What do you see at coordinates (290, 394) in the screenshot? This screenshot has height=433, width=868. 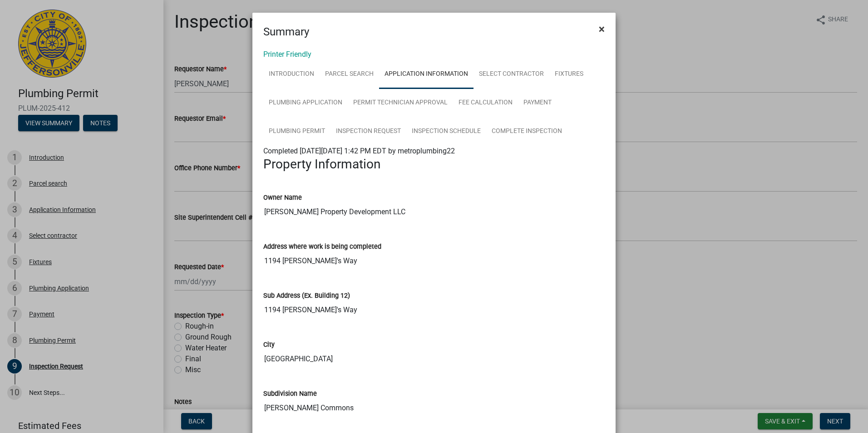 I see `label: Subdivision Name` at bounding box center [290, 394].